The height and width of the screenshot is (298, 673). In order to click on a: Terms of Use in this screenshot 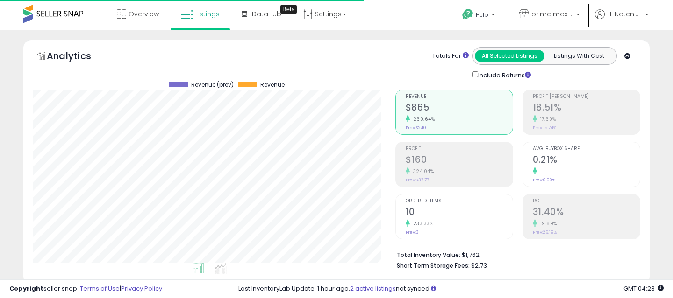, I will do `click(99, 289)`.